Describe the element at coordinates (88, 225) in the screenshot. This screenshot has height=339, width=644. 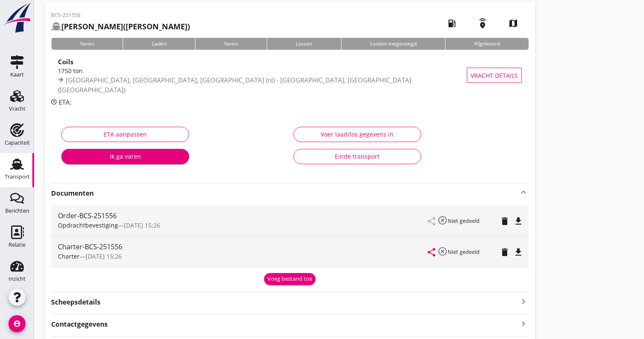
I see `span: Opdrachtbevestiging` at that location.